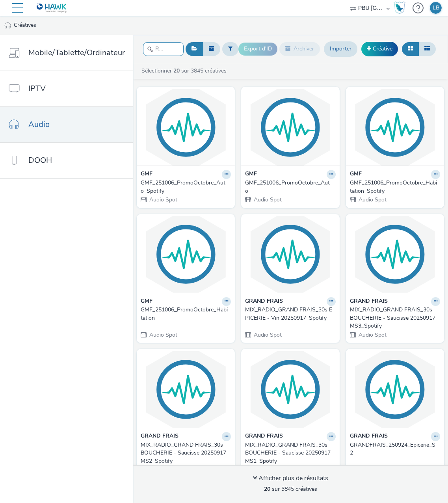 The image size is (448, 503). I want to click on div: Hawk Academy, so click(399, 8).